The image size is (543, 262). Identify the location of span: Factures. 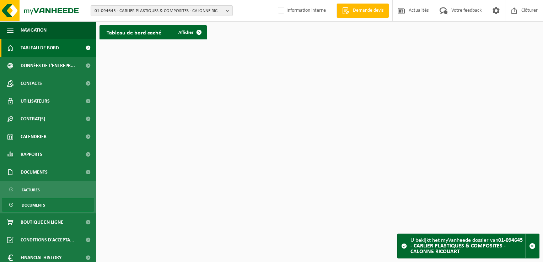
(31, 190).